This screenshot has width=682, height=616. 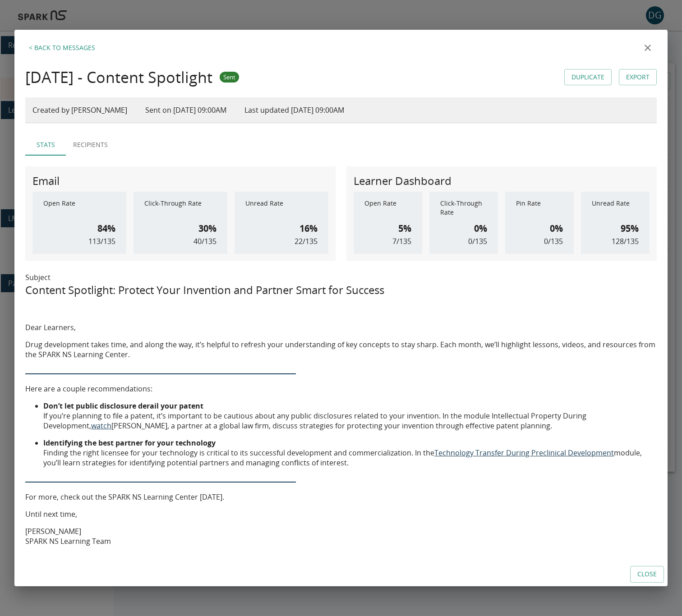 I want to click on button: Back to Messages, so click(x=62, y=48).